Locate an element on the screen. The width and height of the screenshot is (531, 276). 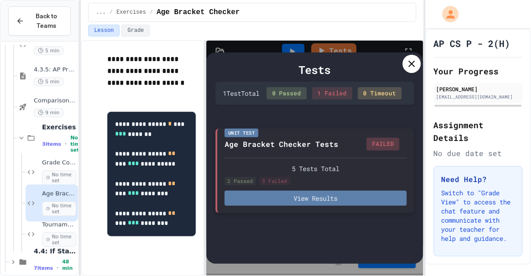
h2: Assignment Details is located at coordinates (478, 131).